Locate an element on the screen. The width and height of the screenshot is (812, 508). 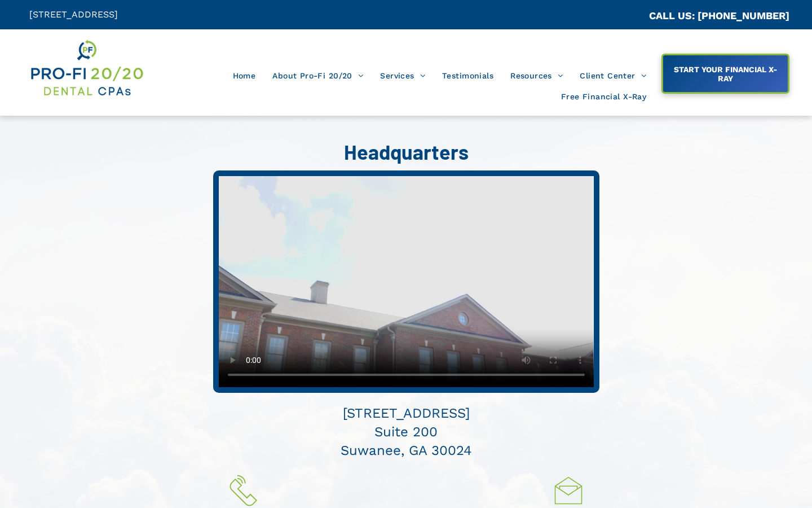
span: CA::CALLC is located at coordinates (625, 16).